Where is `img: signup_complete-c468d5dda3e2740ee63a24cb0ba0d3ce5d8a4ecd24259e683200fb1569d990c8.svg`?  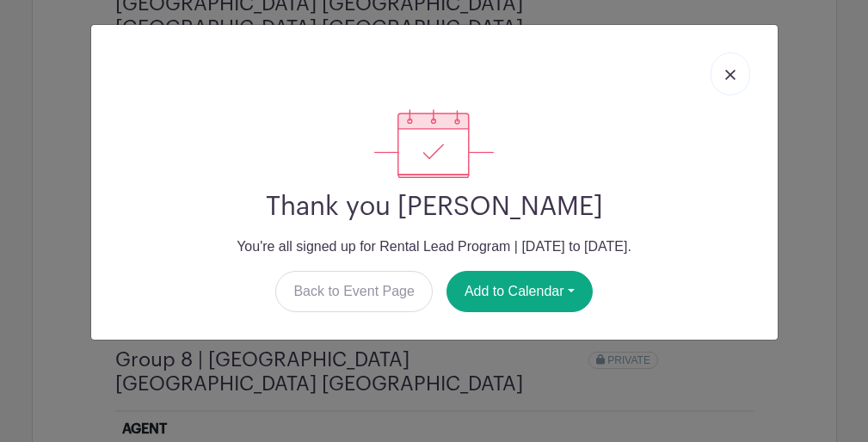 img: signup_complete-c468d5dda3e2740ee63a24cb0ba0d3ce5d8a4ecd24259e683200fb1569d990c8.svg is located at coordinates (434, 144).